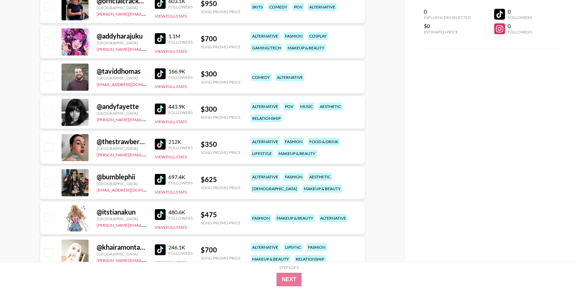 This screenshot has height=289, width=578. Describe the element at coordinates (293, 247) in the screenshot. I see `div: lipsync` at that location.